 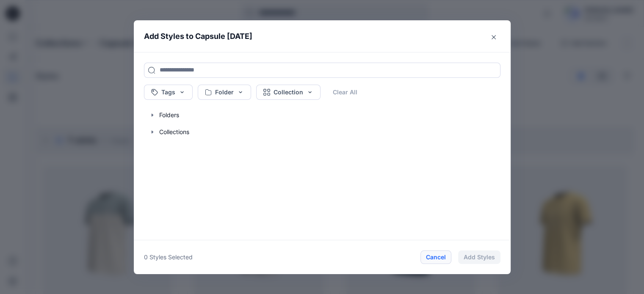 What do you see at coordinates (436, 257) in the screenshot?
I see `button: Cancel` at bounding box center [436, 257].